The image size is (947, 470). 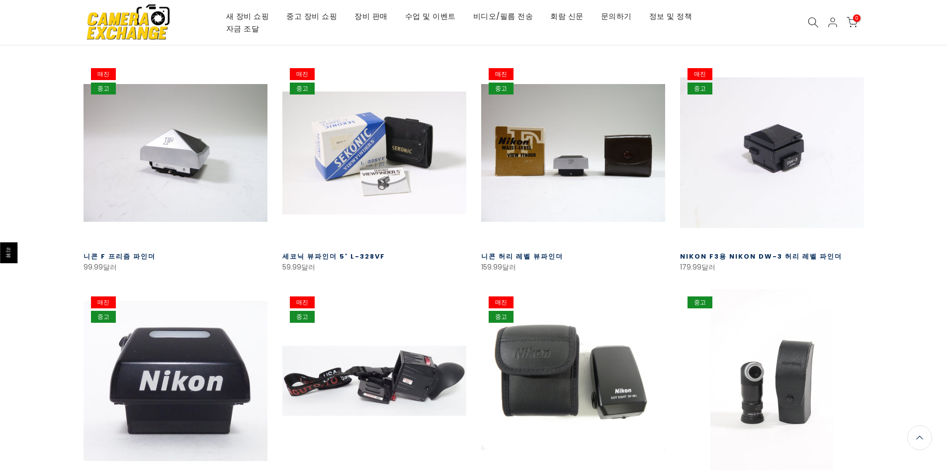 I want to click on a: 장비 판매, so click(x=371, y=16).